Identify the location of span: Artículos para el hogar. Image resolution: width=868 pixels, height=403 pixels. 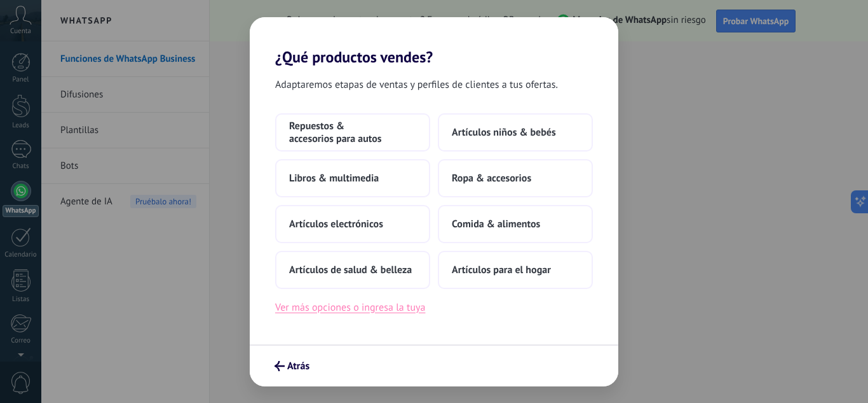
(501, 270).